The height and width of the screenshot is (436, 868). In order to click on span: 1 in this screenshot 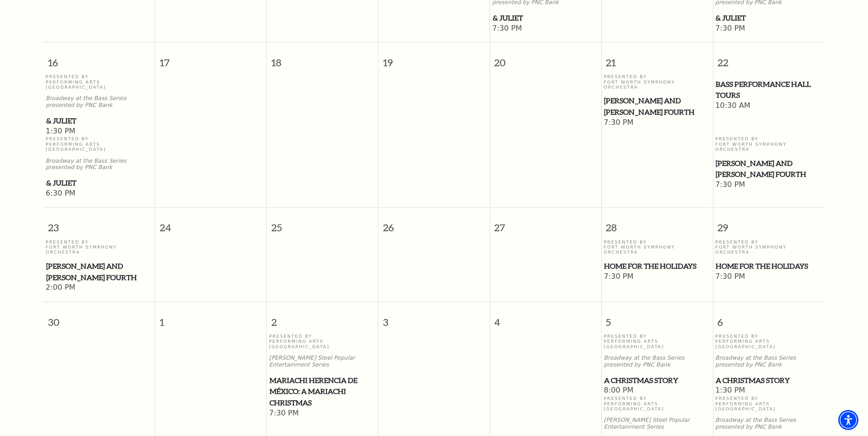, I will do `click(211, 318)`.